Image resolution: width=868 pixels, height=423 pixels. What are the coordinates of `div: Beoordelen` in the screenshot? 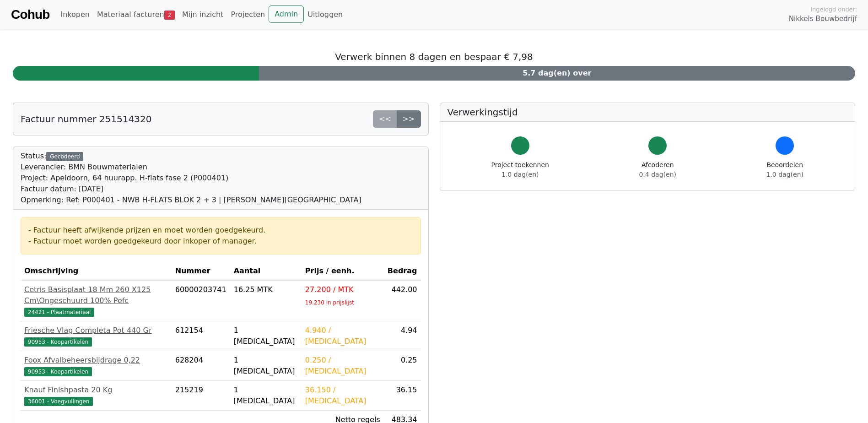 It's located at (785, 170).